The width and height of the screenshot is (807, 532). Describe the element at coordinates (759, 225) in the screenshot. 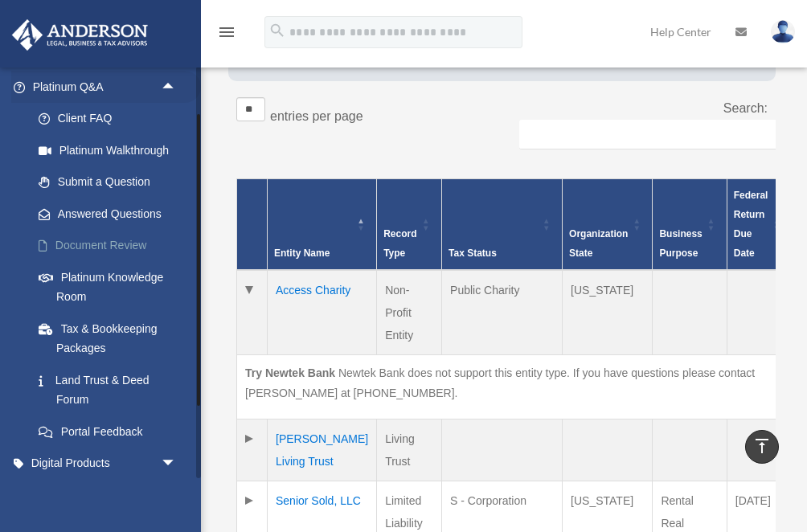

I see `th: Federal Return Due Date: Activate to sort` at that location.